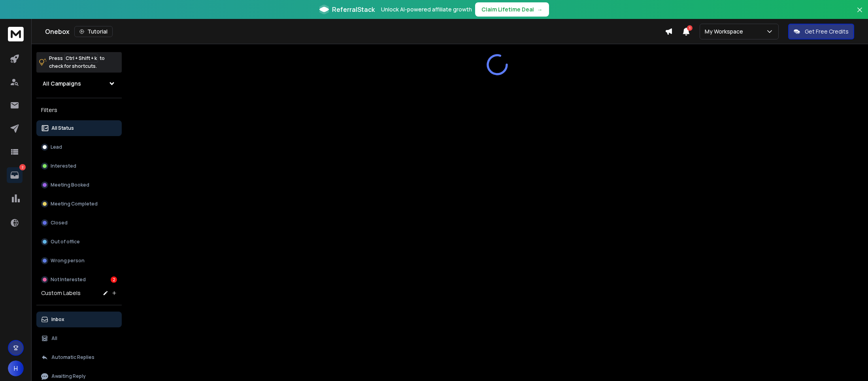  I want to click on button: Claim Lifetime Deal→, so click(511, 9).